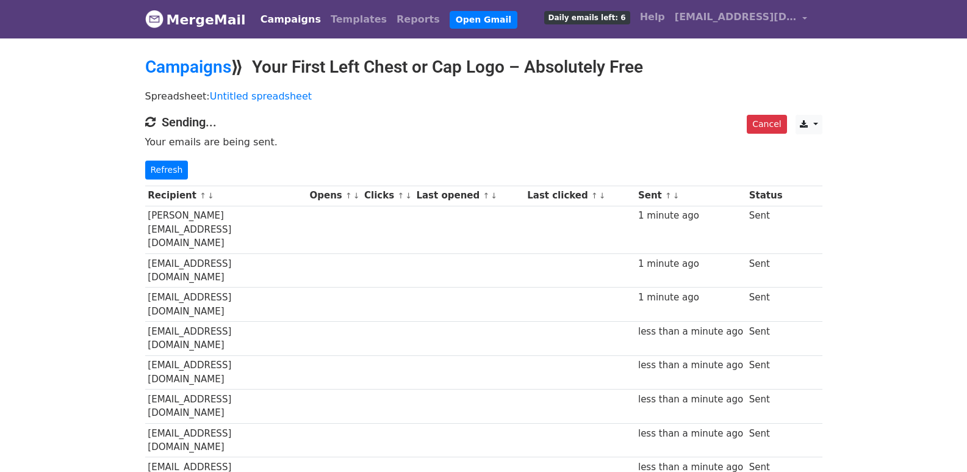 This screenshot has height=472, width=967. Describe the element at coordinates (580, 195) in the screenshot. I see `th: Last clicked` at that location.